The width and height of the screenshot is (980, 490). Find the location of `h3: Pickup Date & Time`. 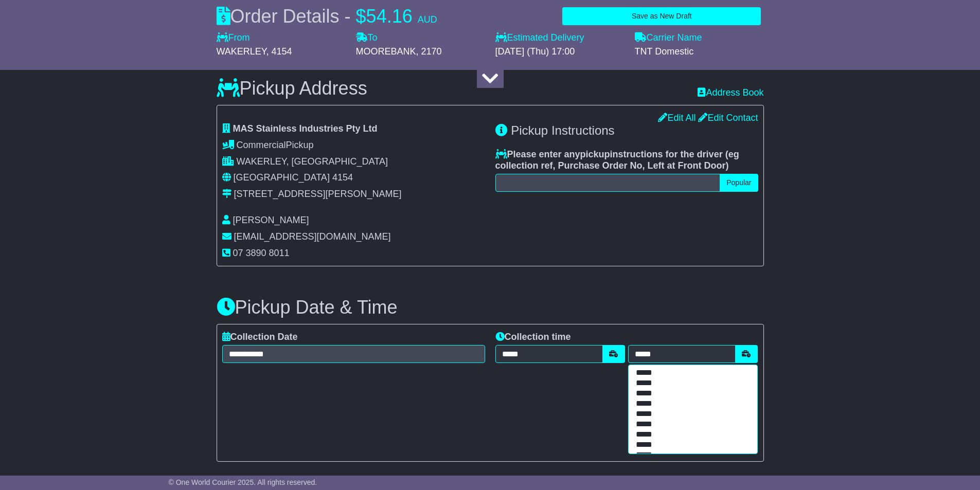

h3: Pickup Date & Time is located at coordinates (490, 307).